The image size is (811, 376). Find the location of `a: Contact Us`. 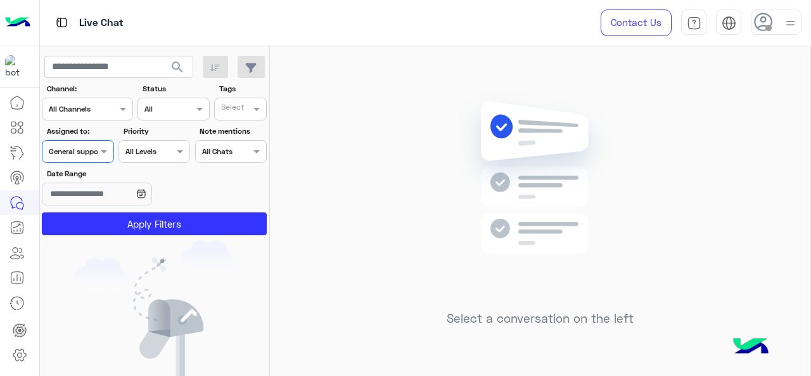

a: Contact Us is located at coordinates (636, 23).